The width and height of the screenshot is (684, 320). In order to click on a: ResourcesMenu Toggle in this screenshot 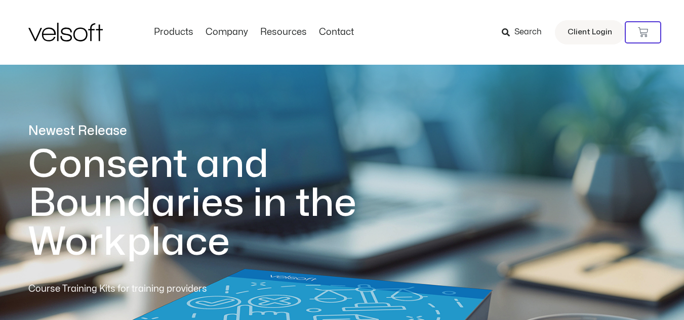, I will do `click(283, 32)`.